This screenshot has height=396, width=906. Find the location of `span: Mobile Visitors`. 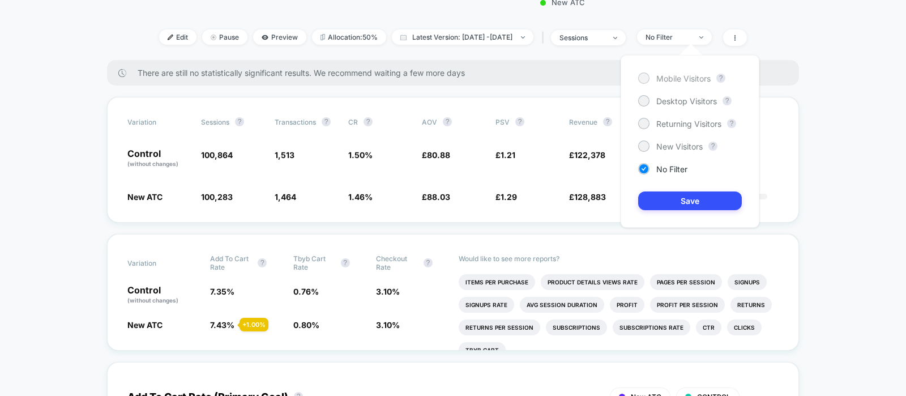

span: Mobile Visitors is located at coordinates (683, 78).